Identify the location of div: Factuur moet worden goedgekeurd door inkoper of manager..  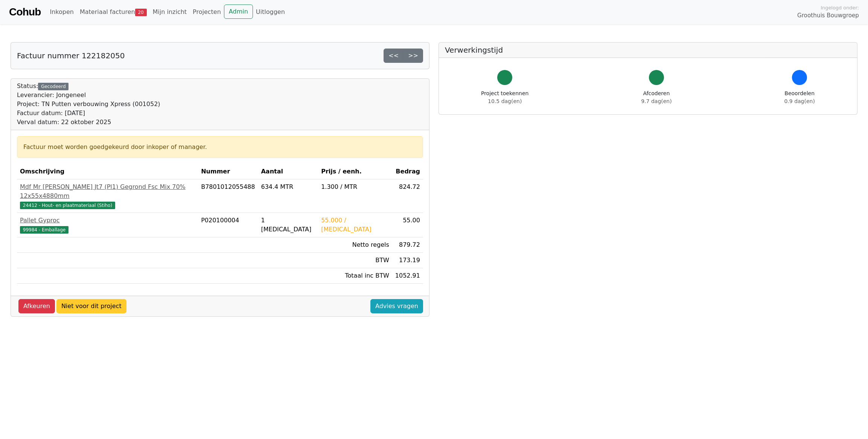
(220, 147).